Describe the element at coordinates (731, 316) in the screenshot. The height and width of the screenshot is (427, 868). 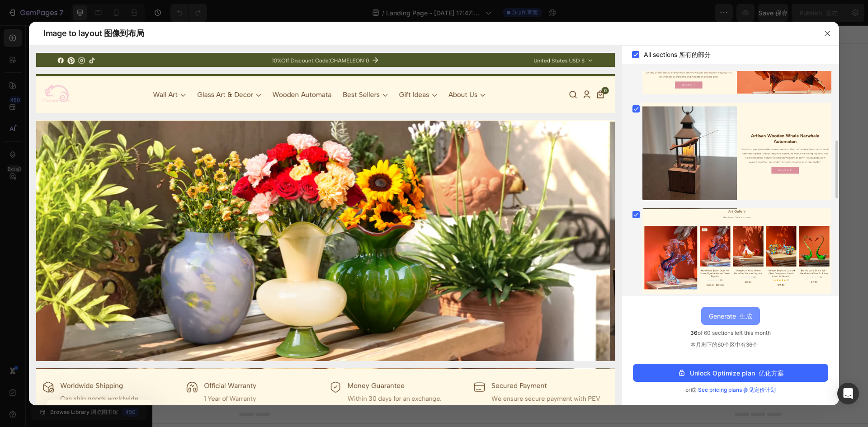
I see `div: Generate` at that location.